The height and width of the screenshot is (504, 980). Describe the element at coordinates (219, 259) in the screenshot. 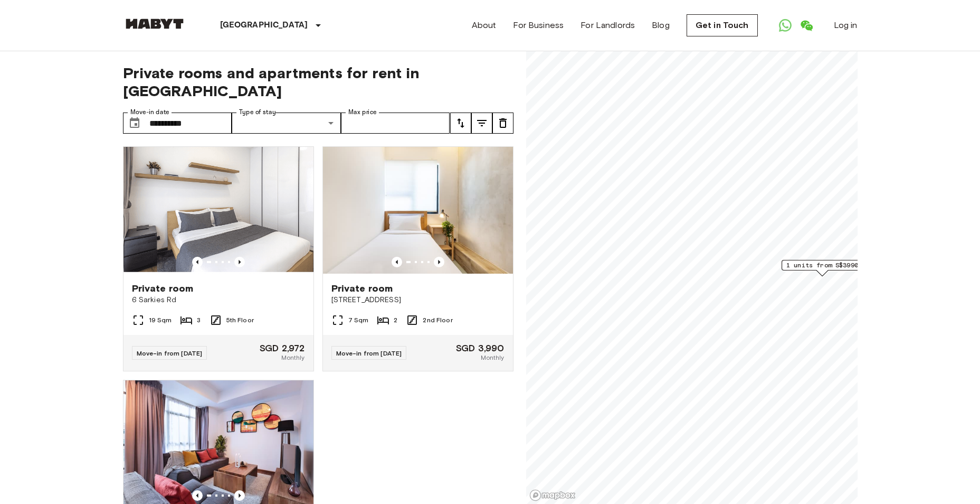

I see `a: Marketing picture of unit SG-01-003-008-01Previous imagePrevious imagePrivate room6 Sarkies Rd19 ...` at that location.